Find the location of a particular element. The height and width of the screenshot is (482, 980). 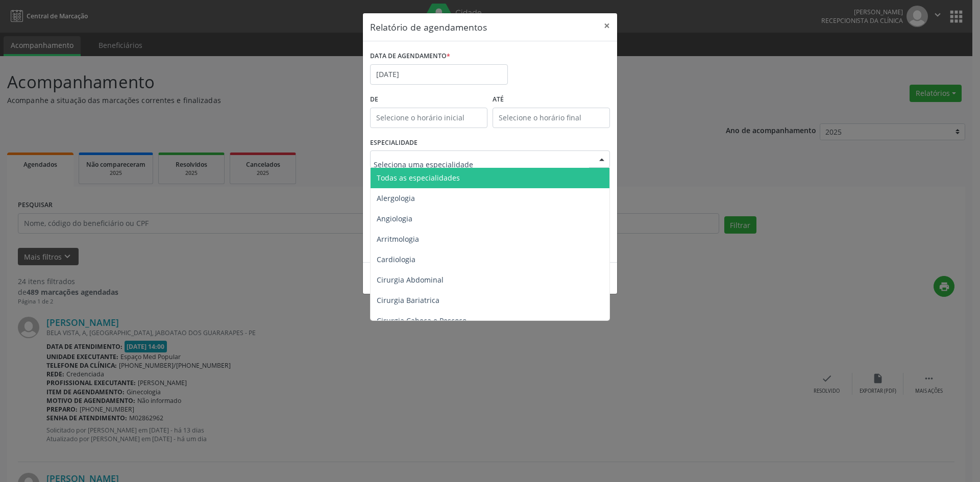

button: Close is located at coordinates (607, 26).